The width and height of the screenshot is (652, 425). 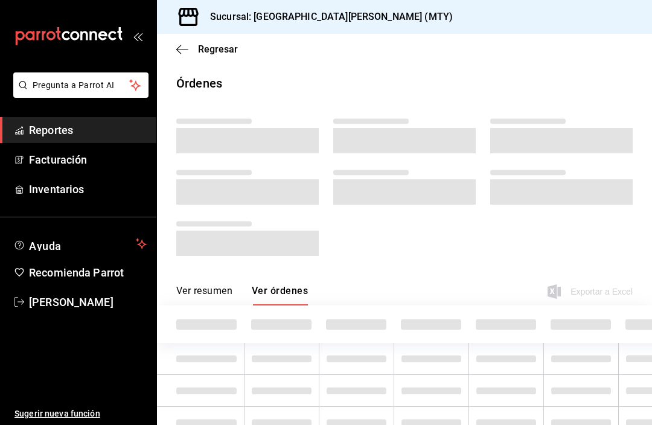 I want to click on div: Órdenes, so click(x=199, y=83).